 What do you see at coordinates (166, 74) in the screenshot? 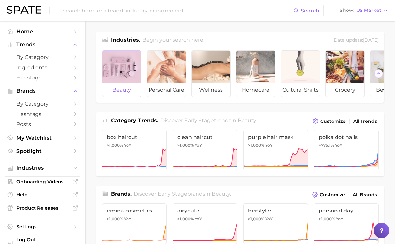
I see `a: personal care` at bounding box center [166, 74].